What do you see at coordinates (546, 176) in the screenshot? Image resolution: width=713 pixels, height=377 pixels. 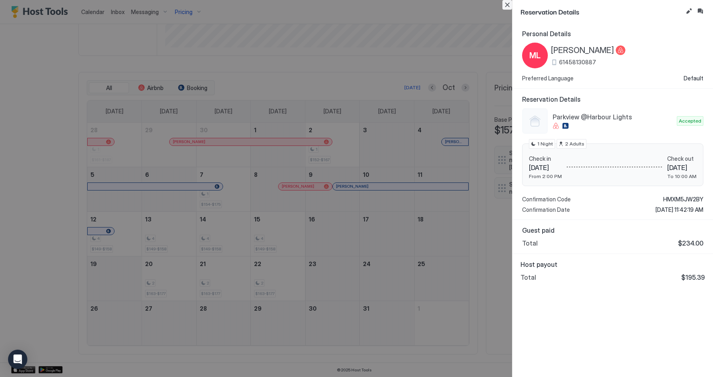 I see `span: From 2:00 PM` at bounding box center [546, 176].